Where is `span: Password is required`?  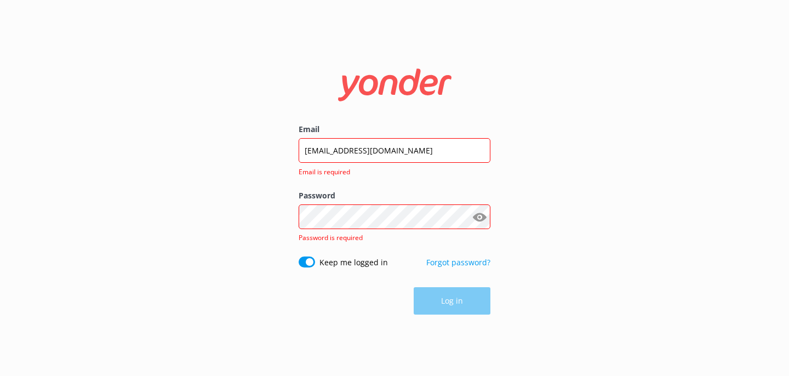
span: Password is required is located at coordinates (330, 237).